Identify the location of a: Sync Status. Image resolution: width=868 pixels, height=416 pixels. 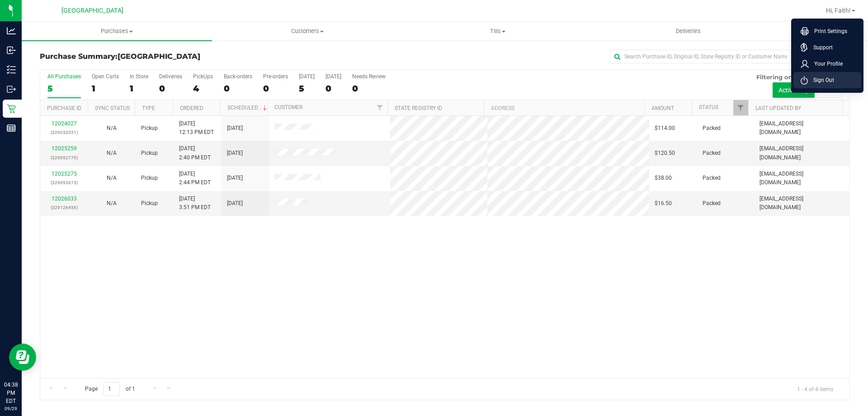
(112, 108).